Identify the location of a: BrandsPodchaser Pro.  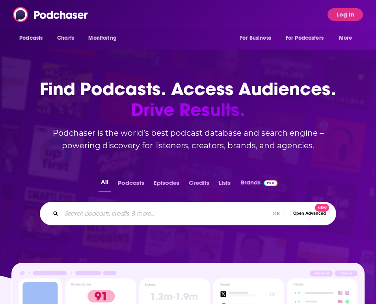
(259, 185).